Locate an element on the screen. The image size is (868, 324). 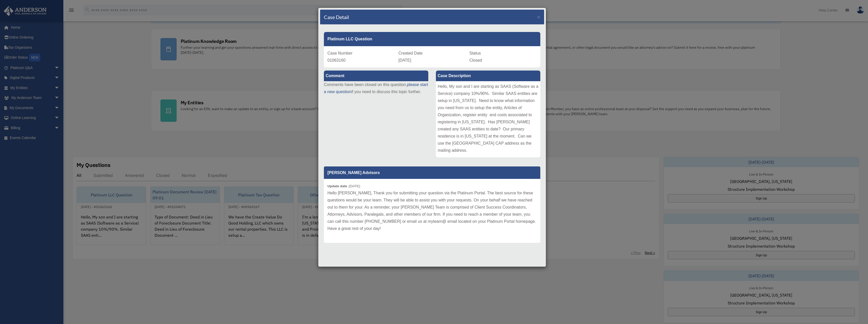
span: Closed is located at coordinates (476, 60).